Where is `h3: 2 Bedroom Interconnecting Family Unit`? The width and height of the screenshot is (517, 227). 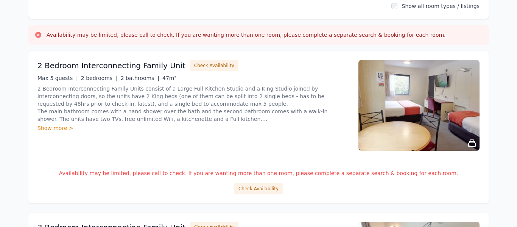 h3: 2 Bedroom Interconnecting Family Unit is located at coordinates (111, 65).